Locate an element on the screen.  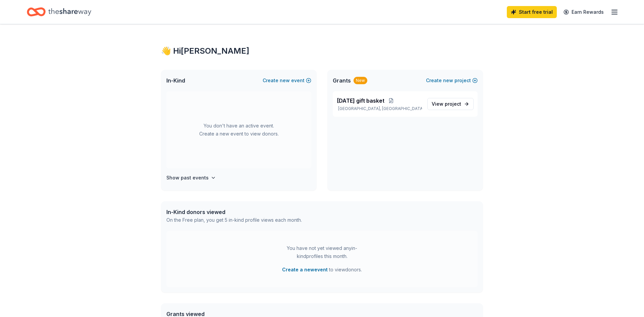
span: View is located at coordinates (446, 104).